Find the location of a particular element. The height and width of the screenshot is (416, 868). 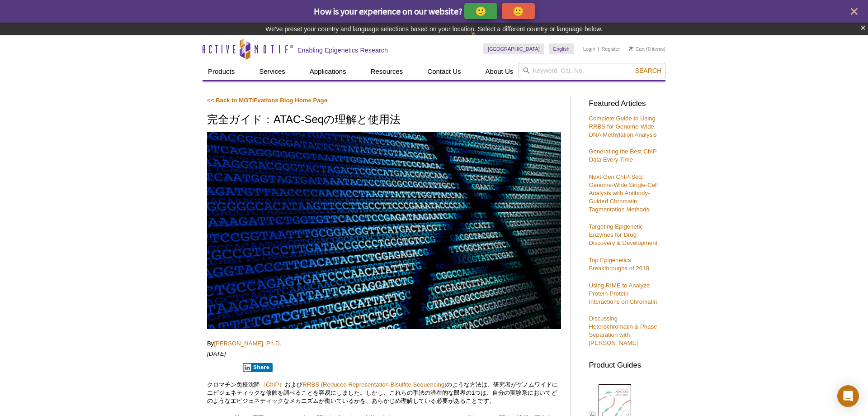

a: Complete Guide to Using RRBS for Genome-Wide DNA Methylation Analysis is located at coordinates (622, 126).